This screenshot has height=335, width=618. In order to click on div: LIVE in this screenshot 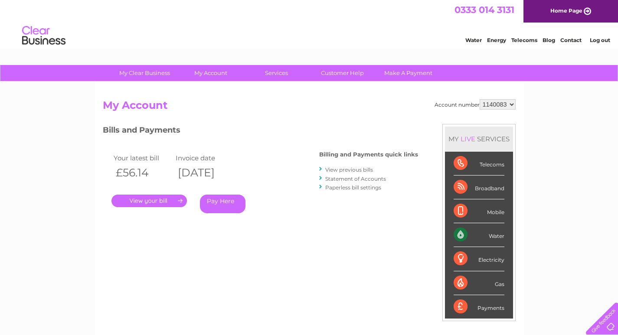, I will do `click(468, 139)`.